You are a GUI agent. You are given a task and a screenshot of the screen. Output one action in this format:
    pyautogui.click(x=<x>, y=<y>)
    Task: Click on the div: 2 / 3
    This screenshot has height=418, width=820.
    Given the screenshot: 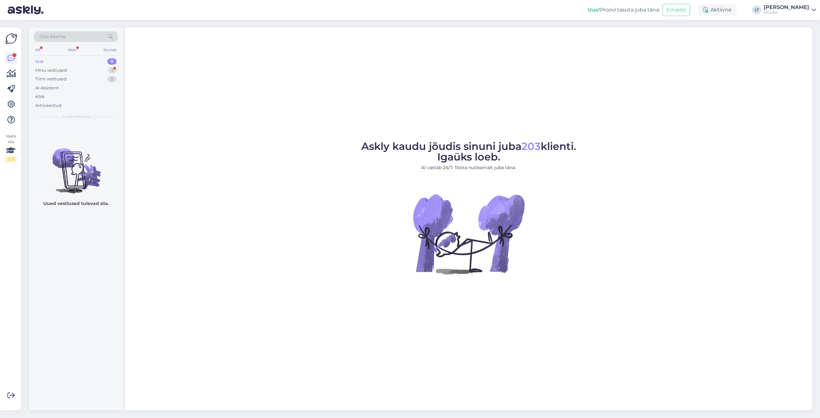 What is the action you would take?
    pyautogui.click(x=11, y=159)
    